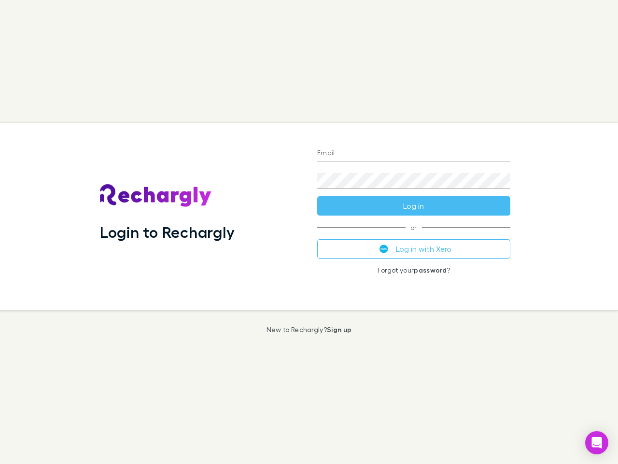 This screenshot has height=464, width=618. Describe the element at coordinates (339, 329) in the screenshot. I see `a: Sign up` at that location.